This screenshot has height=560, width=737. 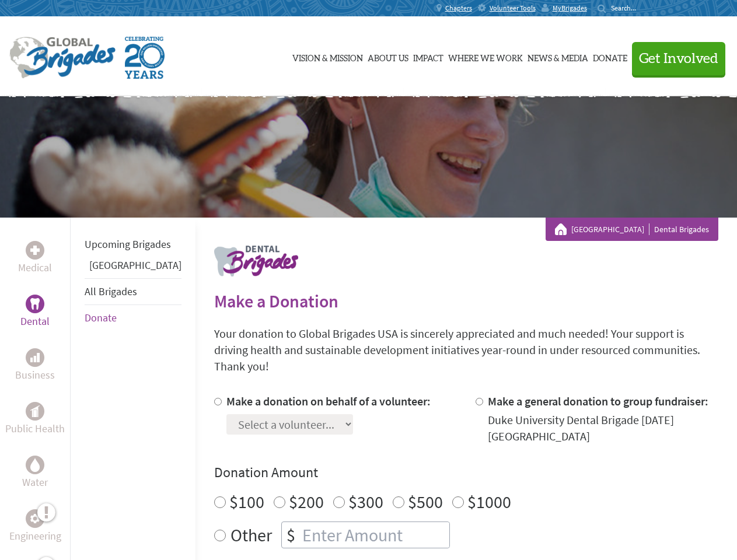 What do you see at coordinates (306, 502) in the screenshot?
I see `label: $200` at bounding box center [306, 502].